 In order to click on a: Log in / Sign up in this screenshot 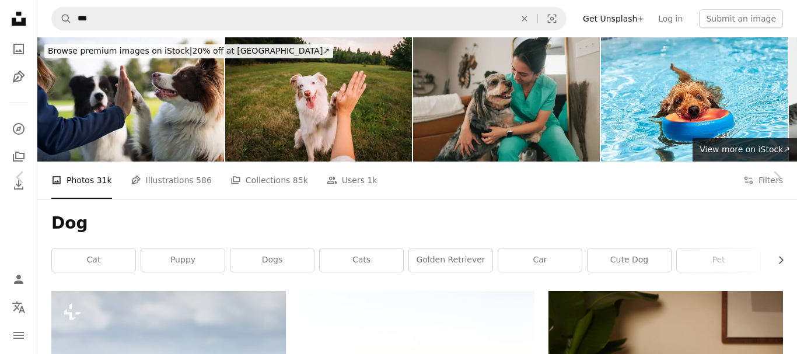, I will do `click(19, 279)`.